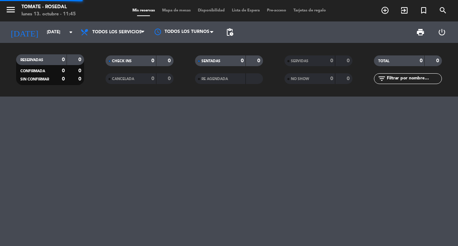  I want to click on i: menu, so click(11, 10).